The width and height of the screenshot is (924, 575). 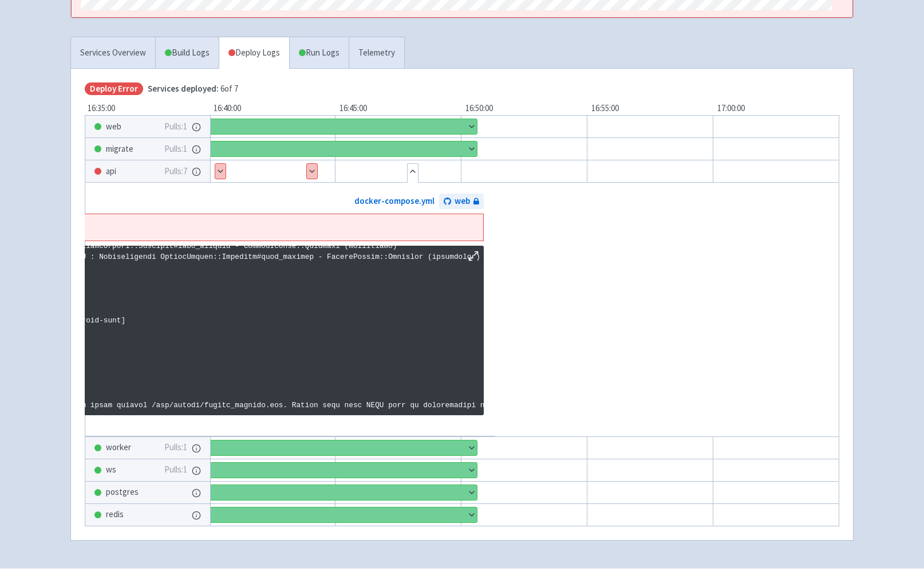 What do you see at coordinates (461, 201) in the screenshot?
I see `a: web` at bounding box center [461, 201].